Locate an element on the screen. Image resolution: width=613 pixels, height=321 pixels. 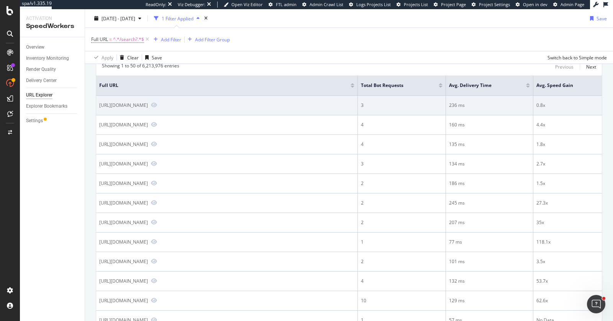
a: Explorer Bookmarks is located at coordinates (52, 106).